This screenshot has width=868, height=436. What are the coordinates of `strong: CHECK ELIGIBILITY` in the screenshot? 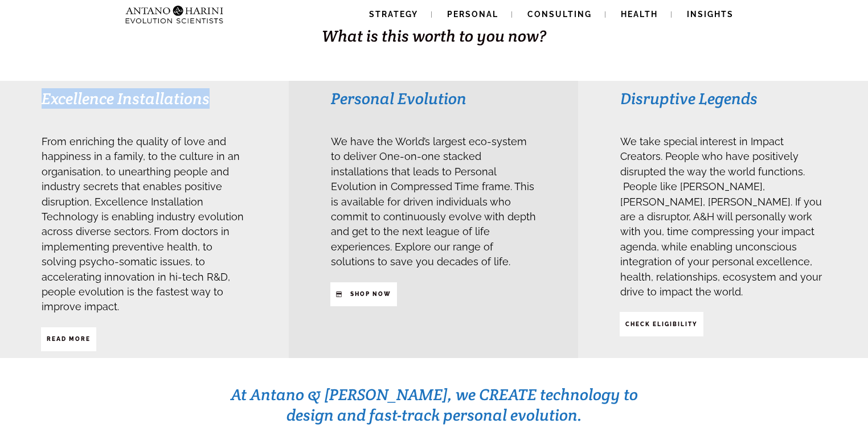 It's located at (662, 324).